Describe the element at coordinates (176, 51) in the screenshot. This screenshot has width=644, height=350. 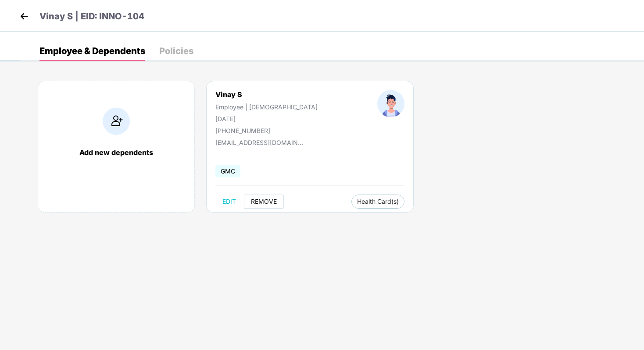
I see `div: Policies` at that location.